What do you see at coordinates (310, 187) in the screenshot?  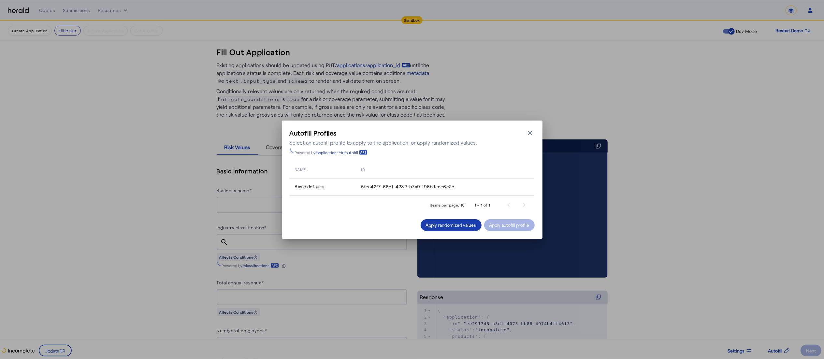 I see `span: Basic defaults` at bounding box center [310, 187].